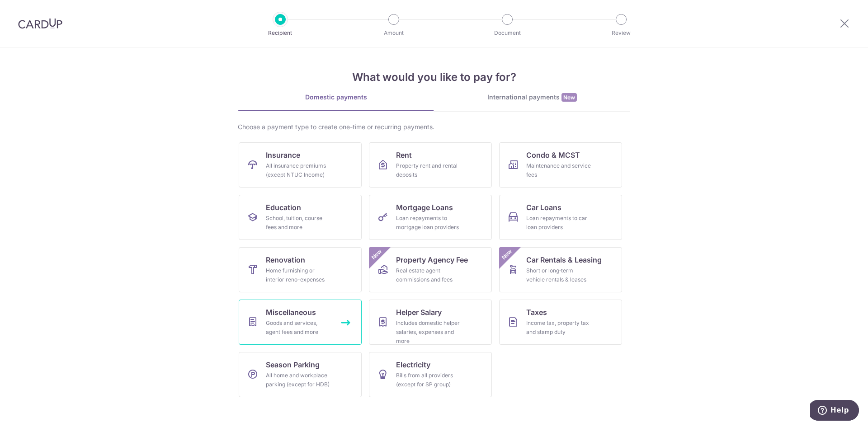 The width and height of the screenshot is (868, 427). What do you see at coordinates (300, 165) in the screenshot?
I see `a: InsuranceAll insurance premiums (except NTUC Income)` at bounding box center [300, 165].